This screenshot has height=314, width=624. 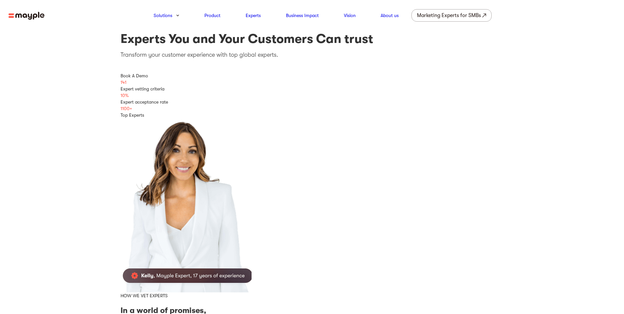 I want to click on div: Expert vetting criteria, so click(x=312, y=89).